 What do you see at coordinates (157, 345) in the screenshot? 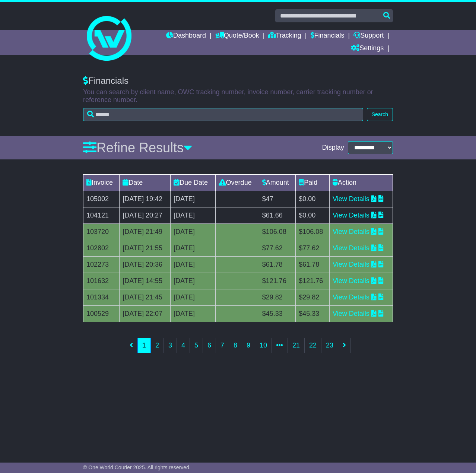
I see `a: 2` at bounding box center [157, 345].